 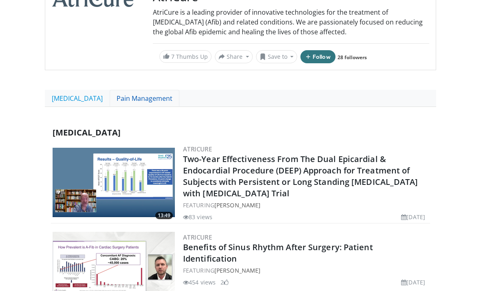 I want to click on a: Pain Management, so click(x=144, y=98).